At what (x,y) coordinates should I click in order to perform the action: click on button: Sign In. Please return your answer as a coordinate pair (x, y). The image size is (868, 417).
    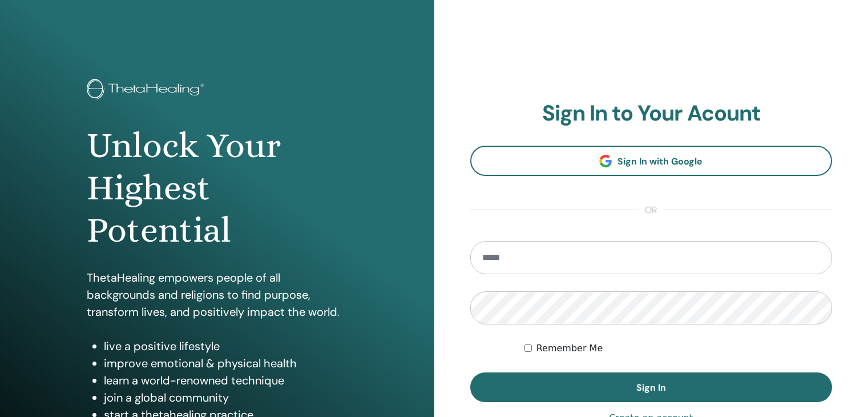
    Looking at the image, I should click on (651, 387).